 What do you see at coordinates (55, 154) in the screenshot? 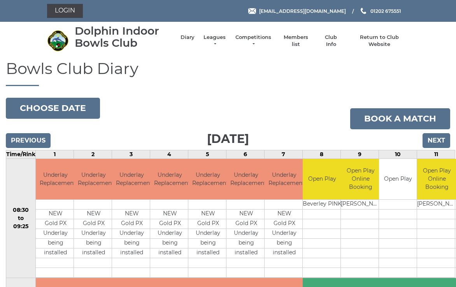
I see `td: 1` at bounding box center [55, 154].